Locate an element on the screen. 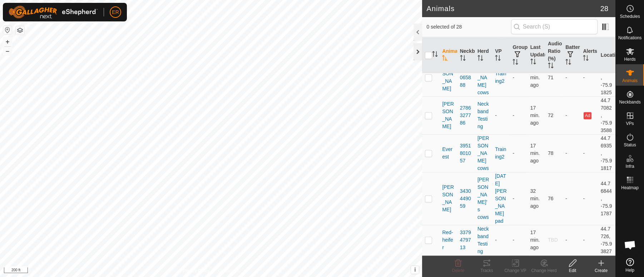  th: Neckband is located at coordinates (466, 55).